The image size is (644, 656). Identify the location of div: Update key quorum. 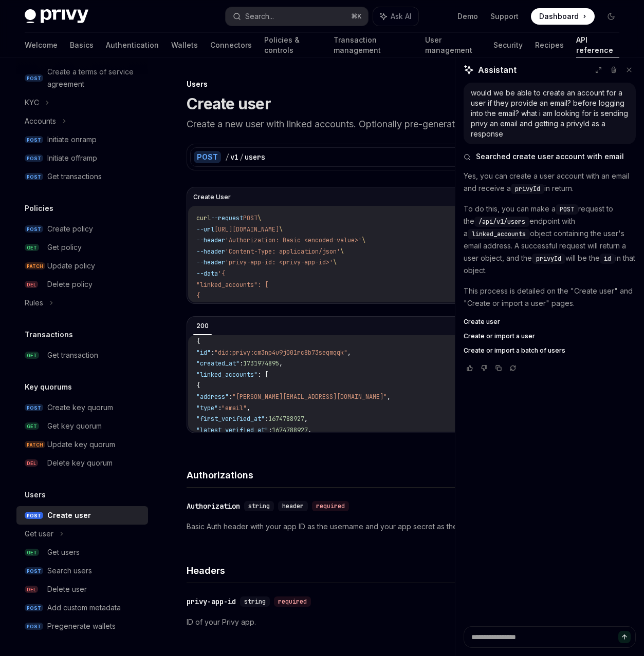
(81, 445).